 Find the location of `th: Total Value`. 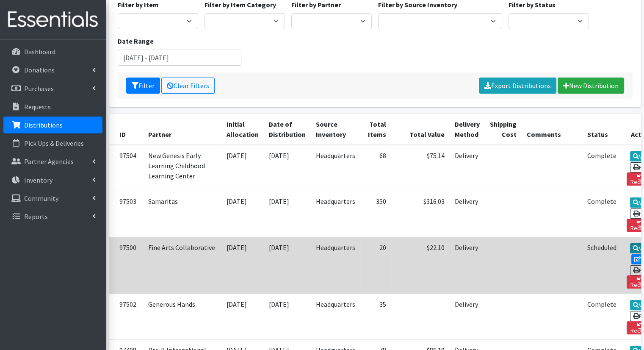

th: Total Value is located at coordinates (421, 129).